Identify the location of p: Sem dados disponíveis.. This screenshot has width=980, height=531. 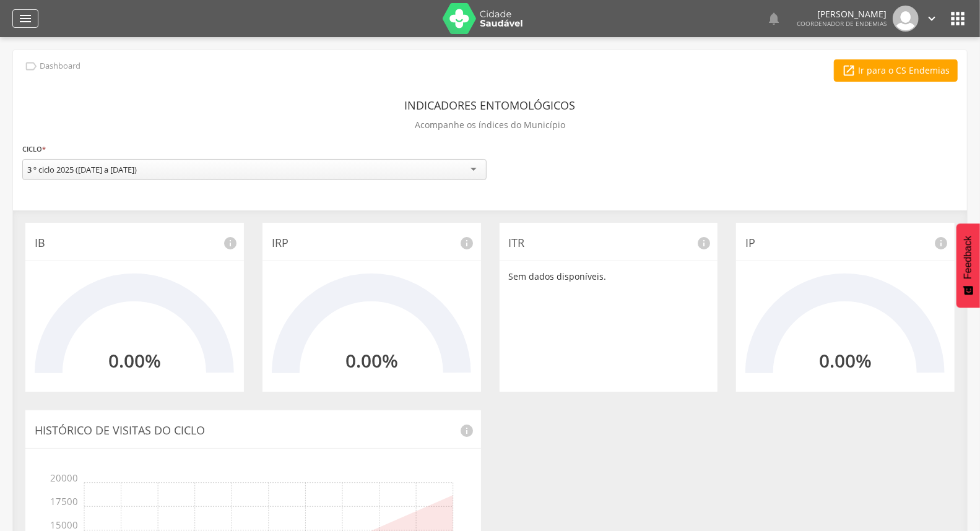
(609, 276).